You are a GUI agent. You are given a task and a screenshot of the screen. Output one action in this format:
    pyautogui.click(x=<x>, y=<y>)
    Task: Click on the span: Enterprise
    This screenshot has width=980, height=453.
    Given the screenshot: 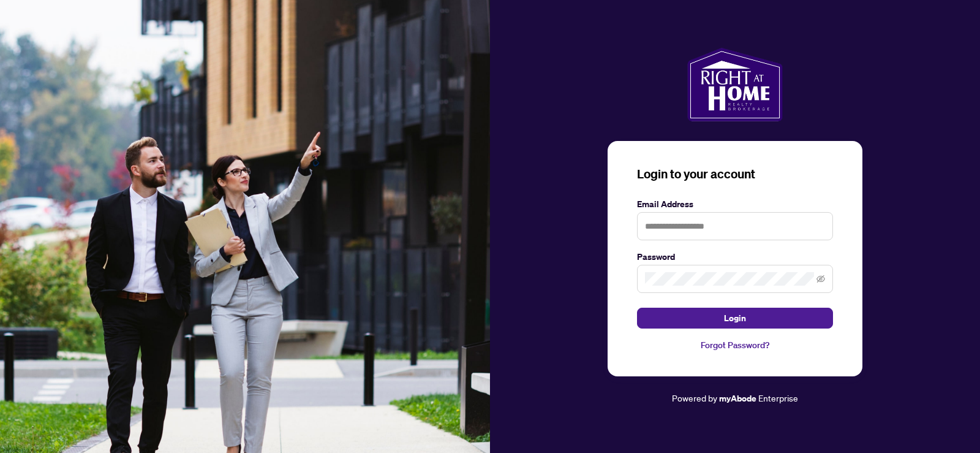 What is the action you would take?
    pyautogui.click(x=778, y=398)
    